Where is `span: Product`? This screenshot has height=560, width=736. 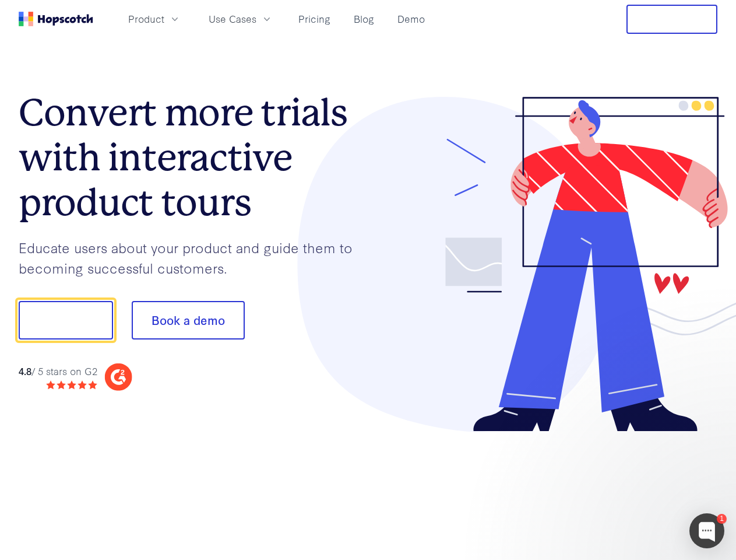 span: Product is located at coordinates (146, 19).